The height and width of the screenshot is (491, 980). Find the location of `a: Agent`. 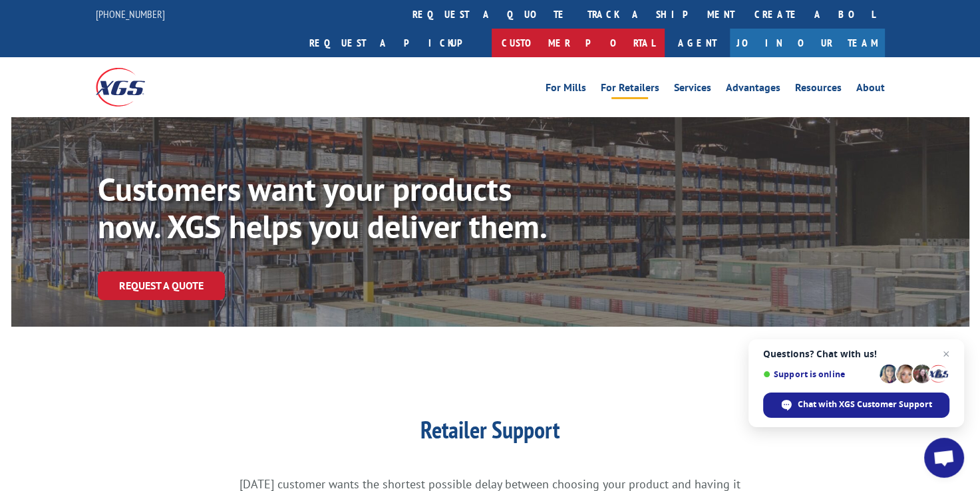

a: Agent is located at coordinates (697, 42).